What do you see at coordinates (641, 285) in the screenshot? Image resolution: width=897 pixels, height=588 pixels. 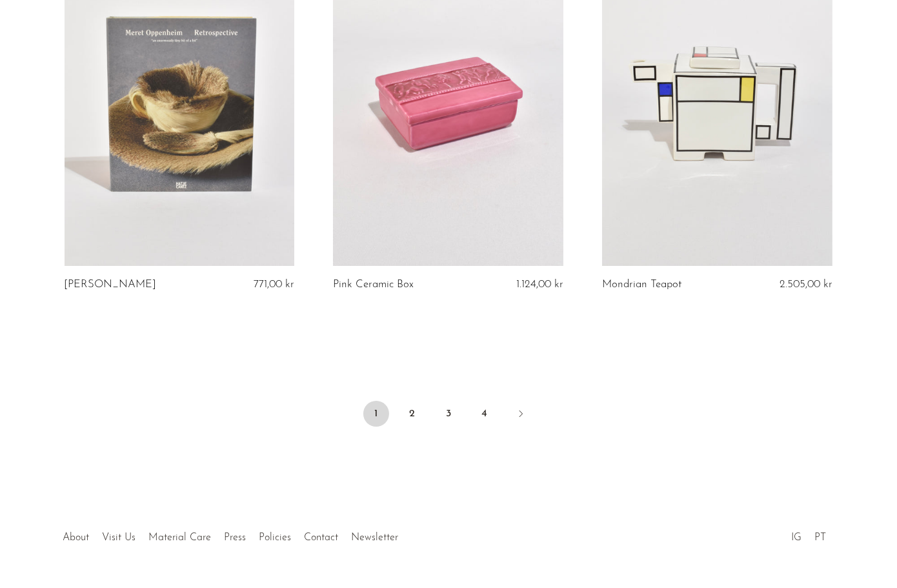 I see `a: Mondrian Teapot` at bounding box center [641, 285].